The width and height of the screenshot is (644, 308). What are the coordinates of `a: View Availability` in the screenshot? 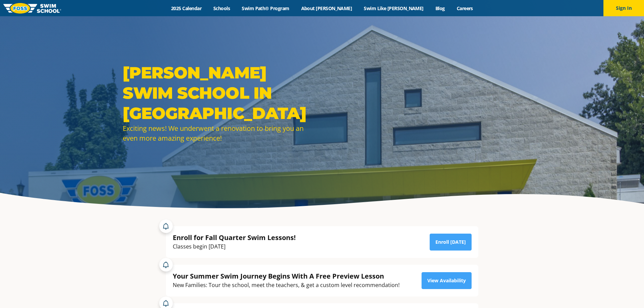 It's located at (447, 281).